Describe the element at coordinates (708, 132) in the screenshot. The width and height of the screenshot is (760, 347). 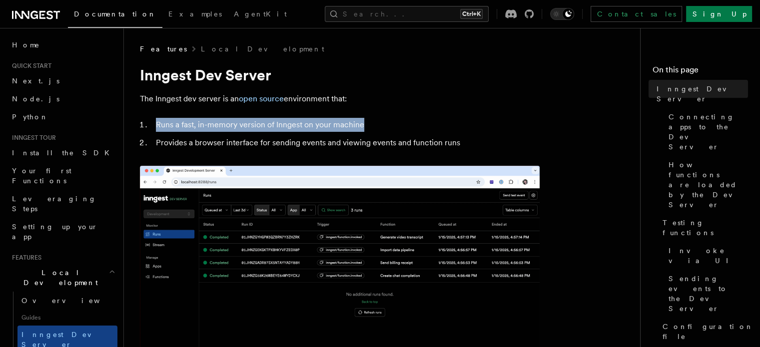
I see `span: Connecting apps to the Dev Server` at that location.